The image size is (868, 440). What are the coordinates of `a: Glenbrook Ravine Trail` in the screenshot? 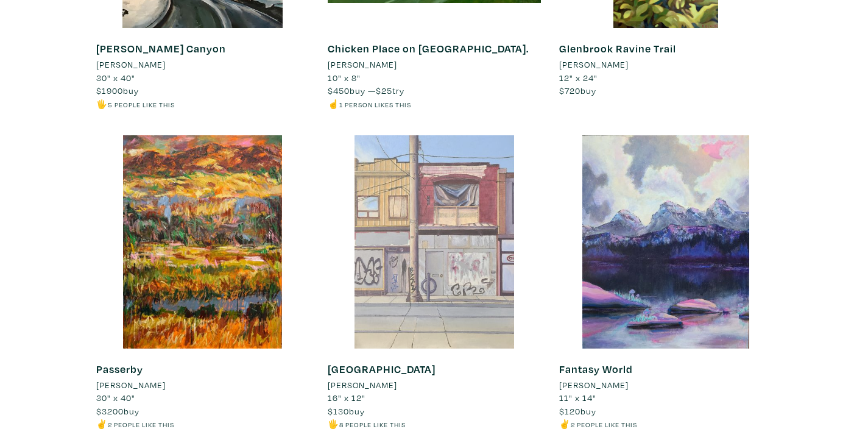 It's located at (617, 48).